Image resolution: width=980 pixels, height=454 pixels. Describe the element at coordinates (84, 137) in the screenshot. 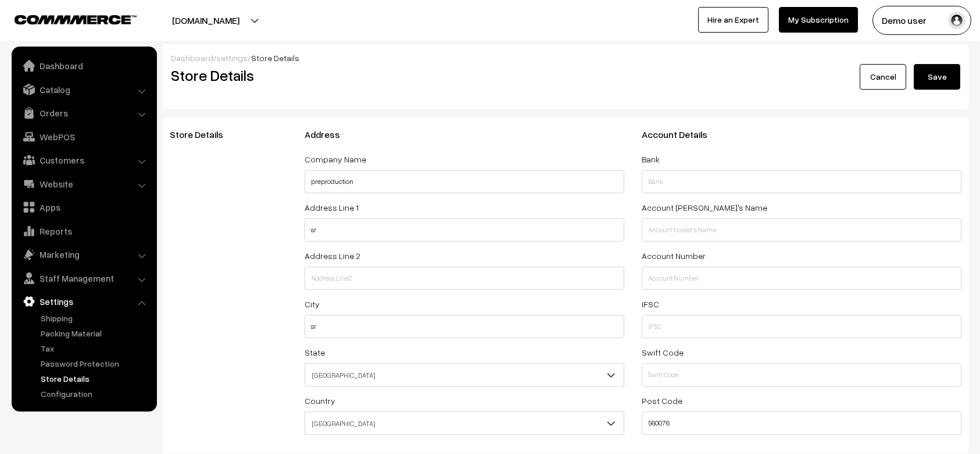

I see `a: WebPOS` at that location.